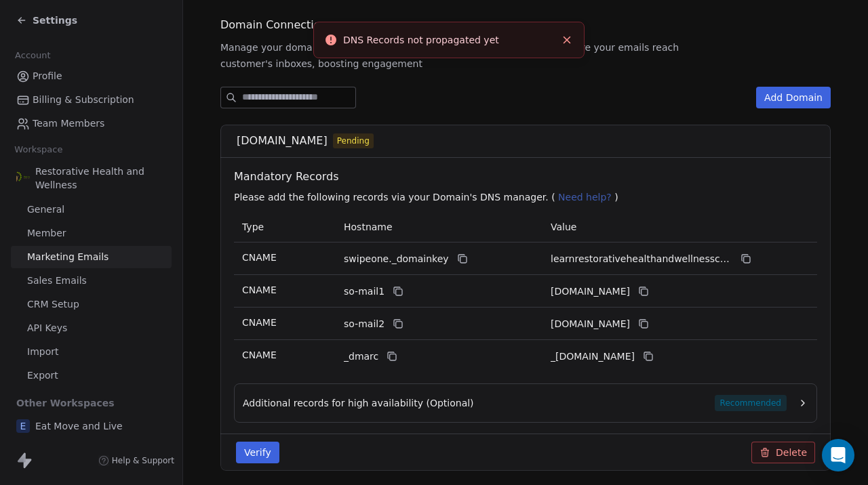  I want to click on span: Import, so click(43, 352).